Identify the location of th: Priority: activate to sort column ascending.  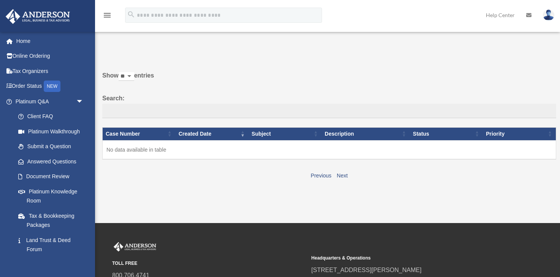
(519, 134).